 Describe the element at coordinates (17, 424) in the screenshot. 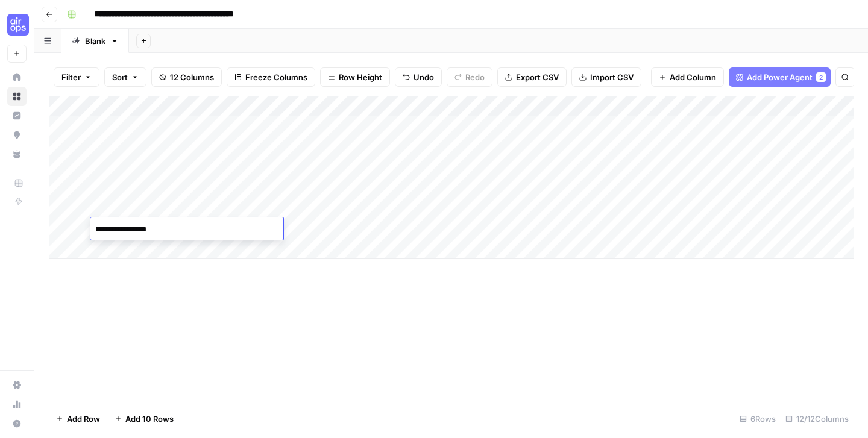

I see `button: Help + Support` at that location.